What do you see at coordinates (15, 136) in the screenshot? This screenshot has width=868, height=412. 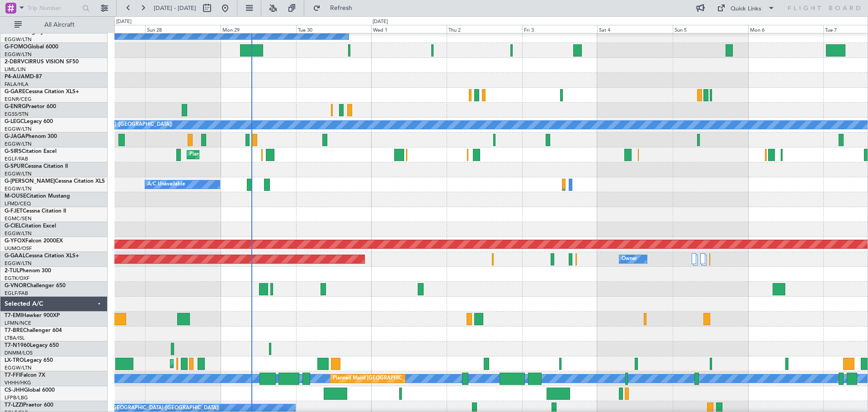 I see `span: G-JAGA` at bounding box center [15, 136].